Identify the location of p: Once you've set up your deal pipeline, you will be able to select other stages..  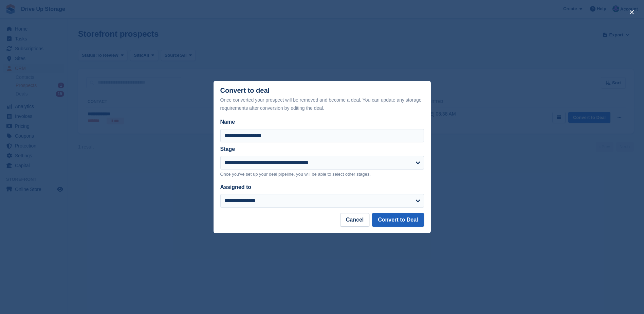
(322, 174).